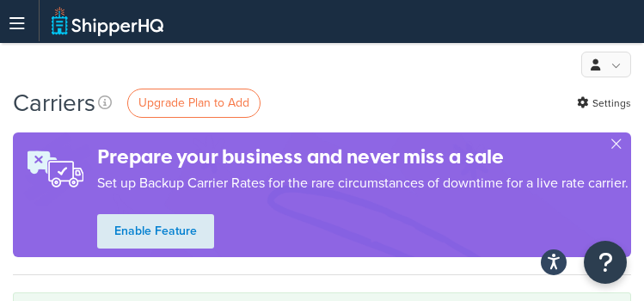 This screenshot has width=644, height=301. Describe the element at coordinates (193, 103) in the screenshot. I see `a: Upgrade Plan to Add` at that location.